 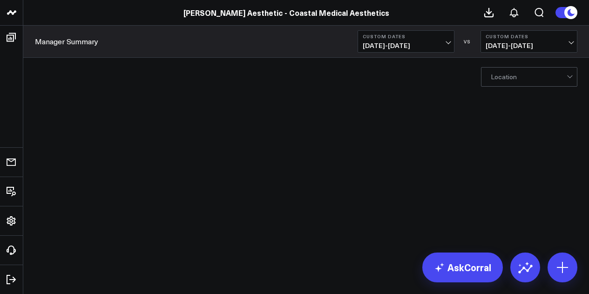 What do you see at coordinates (462, 267) in the screenshot?
I see `a: AskCorral` at bounding box center [462, 267].